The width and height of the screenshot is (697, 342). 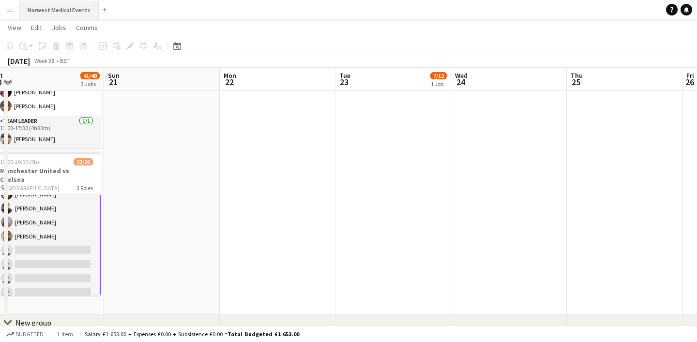 I want to click on span: 23, so click(x=344, y=82).